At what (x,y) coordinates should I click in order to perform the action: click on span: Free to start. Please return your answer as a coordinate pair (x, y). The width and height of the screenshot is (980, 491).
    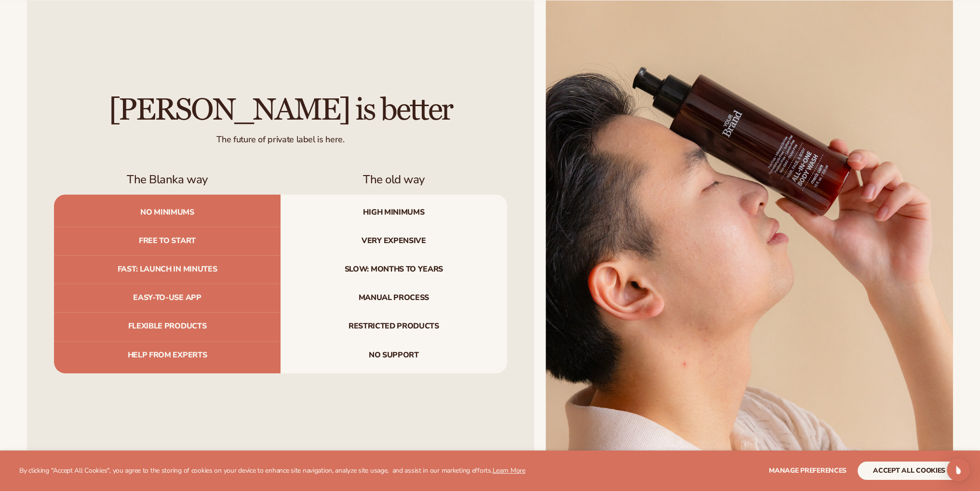
    Looking at the image, I should click on (167, 241).